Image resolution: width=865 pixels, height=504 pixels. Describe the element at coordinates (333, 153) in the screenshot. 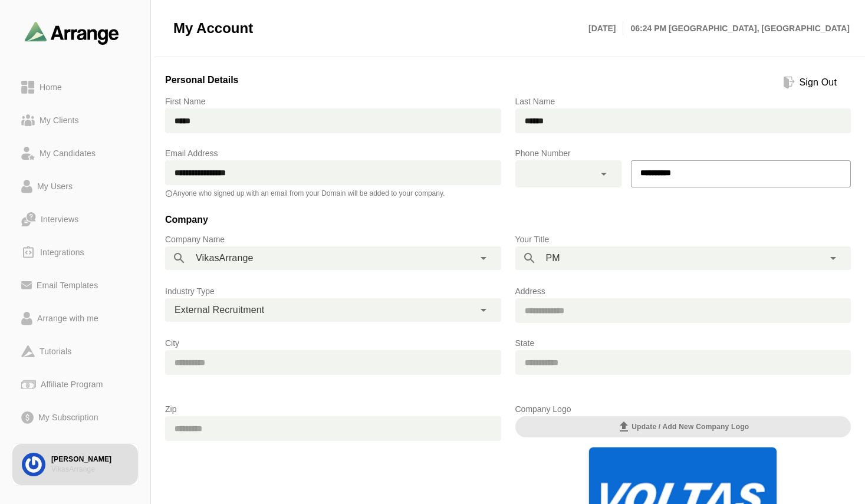

I see `p: Email Address` at that location.